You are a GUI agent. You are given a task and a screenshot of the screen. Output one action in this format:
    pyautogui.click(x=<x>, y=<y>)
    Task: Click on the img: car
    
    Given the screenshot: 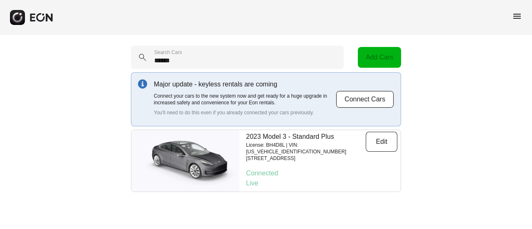 What is the action you would take?
    pyautogui.click(x=186, y=161)
    